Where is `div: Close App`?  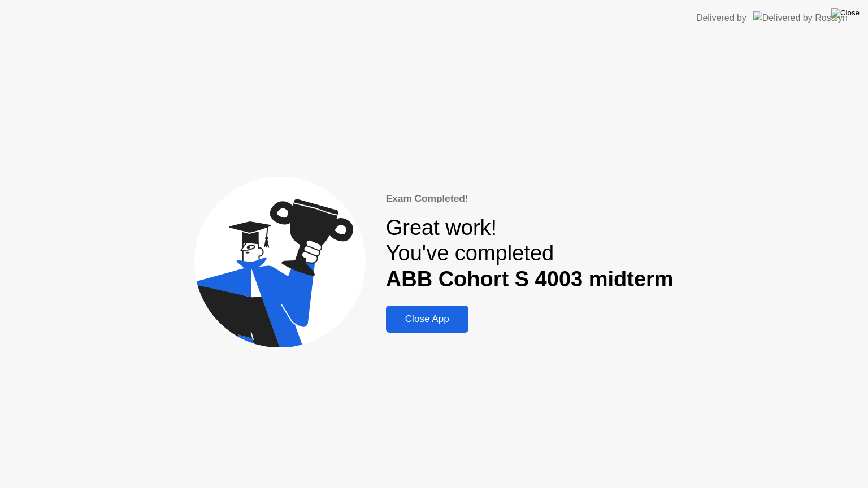
div: Close App is located at coordinates (427, 319).